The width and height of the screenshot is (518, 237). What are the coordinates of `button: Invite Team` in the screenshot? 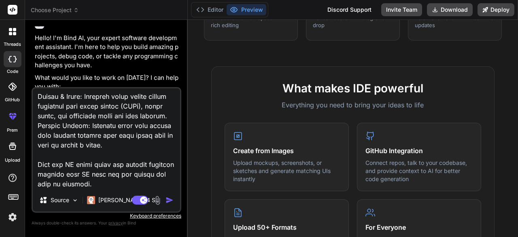 It's located at (401, 10).